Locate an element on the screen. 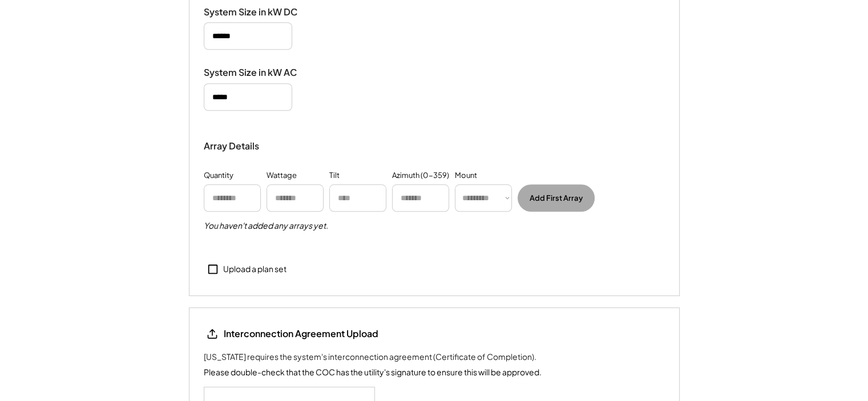 This screenshot has width=868, height=401. div: Wattage is located at coordinates (281, 176).